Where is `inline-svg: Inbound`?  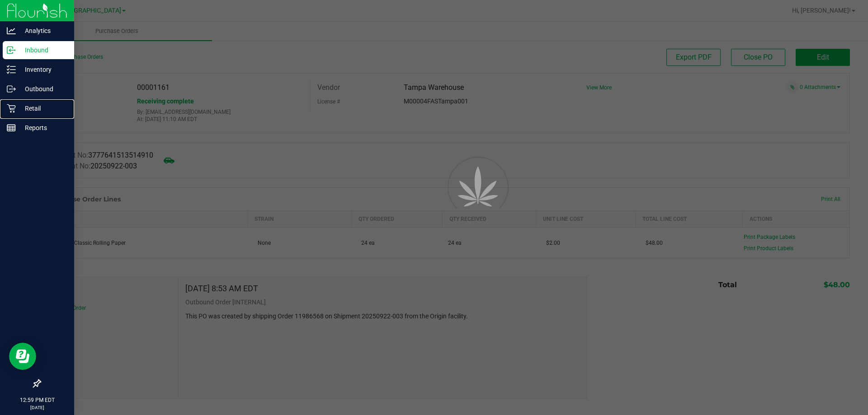
inline-svg: Inbound is located at coordinates (11, 50).